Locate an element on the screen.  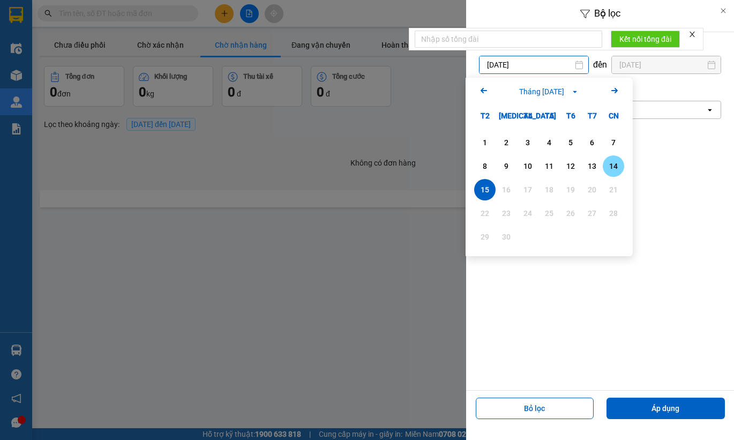
div: 22 is located at coordinates (485, 213).